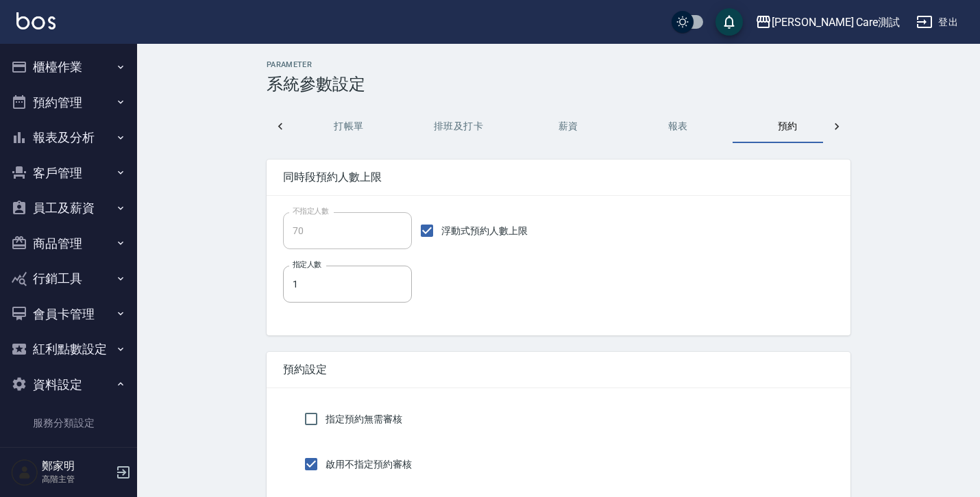 This screenshot has width=980, height=497. Describe the element at coordinates (68, 244) in the screenshot. I see `button: 商品管理` at that location.